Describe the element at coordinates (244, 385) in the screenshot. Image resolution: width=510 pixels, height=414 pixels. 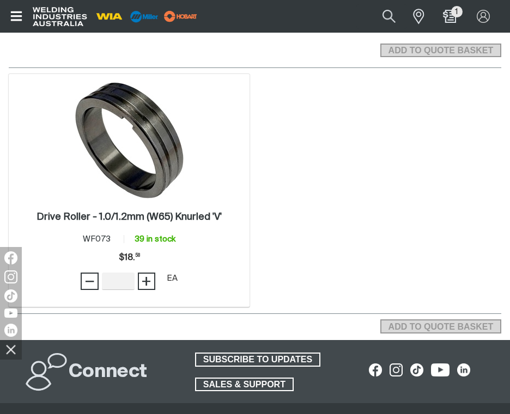
I see `span: SALES & SUPPORT` at that location.